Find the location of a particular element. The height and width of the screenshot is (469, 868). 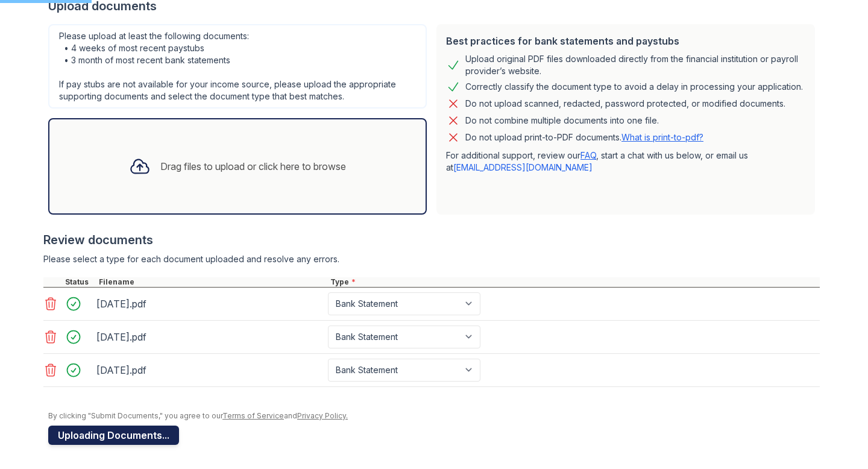

div: Please select a type for each document uploaded and resolve any errors. is located at coordinates (432, 259).